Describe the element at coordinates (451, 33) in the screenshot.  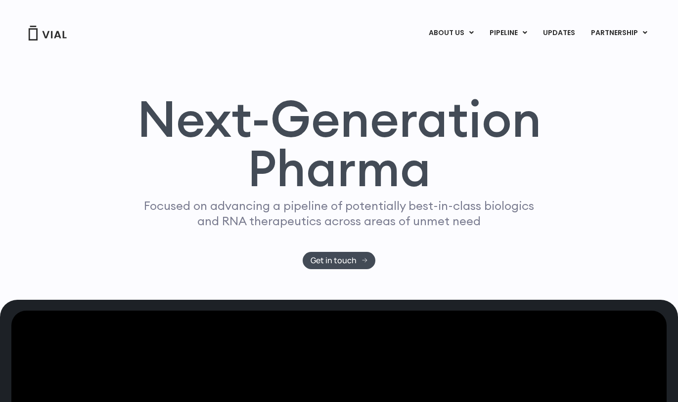
I see `a: ABOUT USMenu Toggle` at that location.